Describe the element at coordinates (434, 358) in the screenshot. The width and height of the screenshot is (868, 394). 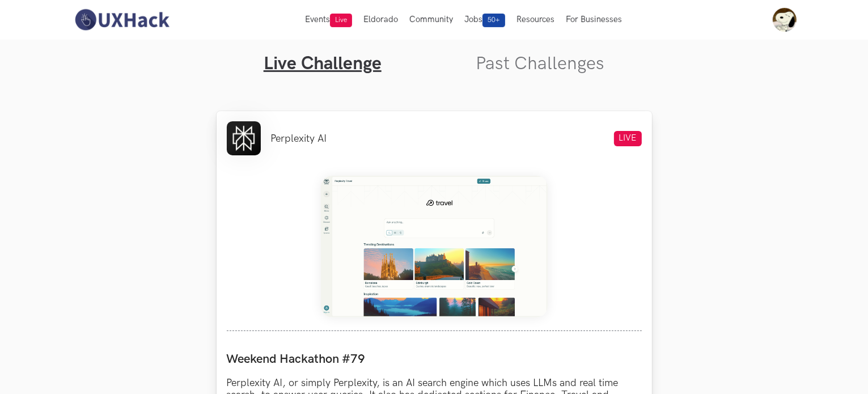
I see `label: Weekend Hackathon #79` at that location.